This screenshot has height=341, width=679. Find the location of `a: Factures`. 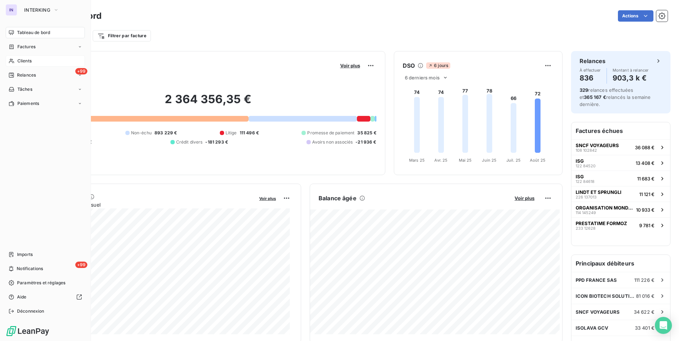

a: Factures is located at coordinates (45, 47).